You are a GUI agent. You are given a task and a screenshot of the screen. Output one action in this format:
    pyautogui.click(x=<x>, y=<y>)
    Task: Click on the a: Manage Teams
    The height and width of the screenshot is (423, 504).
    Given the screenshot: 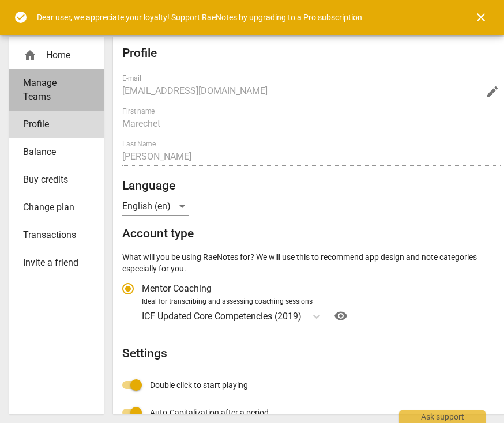 What is the action you would take?
    pyautogui.click(x=57, y=90)
    